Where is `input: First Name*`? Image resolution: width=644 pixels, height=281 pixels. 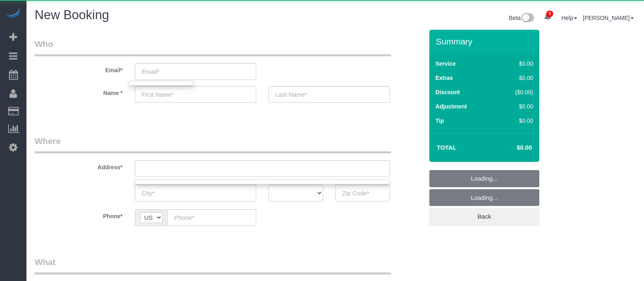 input: First Name* is located at coordinates (195, 94).